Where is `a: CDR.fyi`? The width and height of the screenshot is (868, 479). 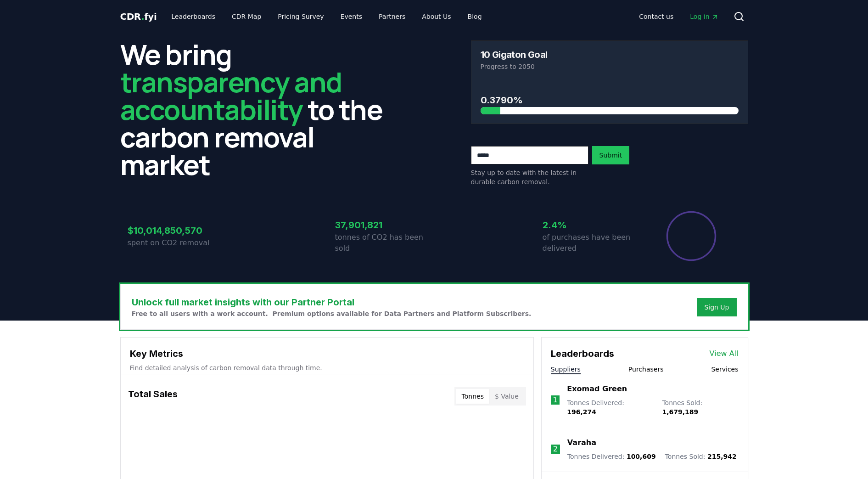 a: CDR.fyi is located at coordinates (139, 17).